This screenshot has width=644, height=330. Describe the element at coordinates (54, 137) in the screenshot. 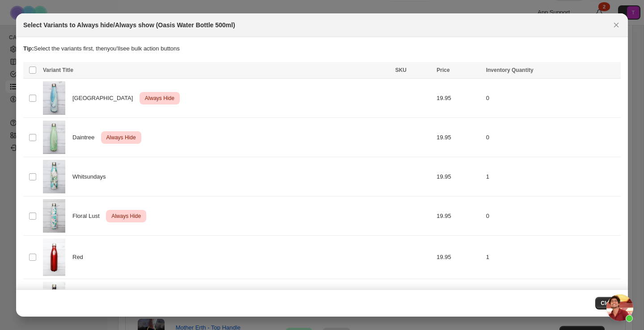

I see `img: 20181014_100938104_iOS.jpg` at that location.